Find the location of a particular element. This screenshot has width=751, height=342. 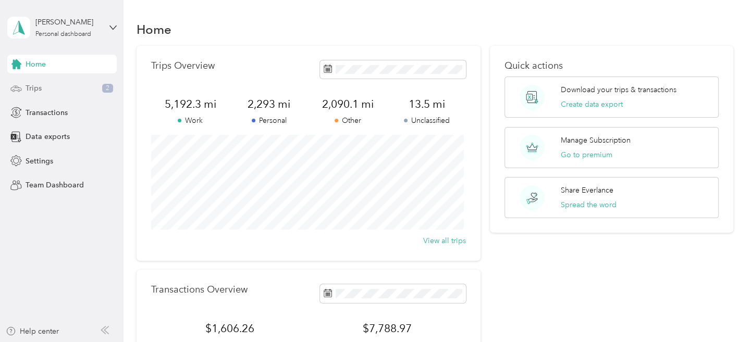

span: 2,293 mi is located at coordinates (269, 104).